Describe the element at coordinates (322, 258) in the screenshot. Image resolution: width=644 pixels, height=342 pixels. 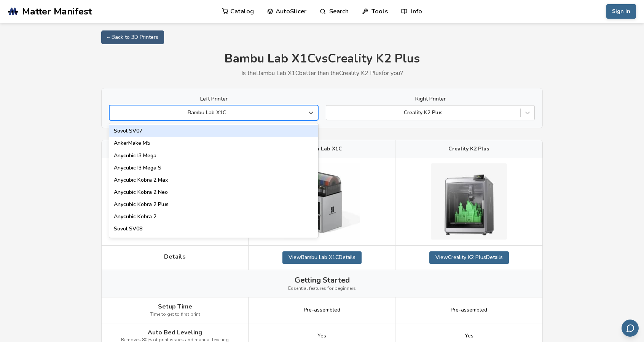
I see `a: ViewBambu Lab X1CDetails` at that location.